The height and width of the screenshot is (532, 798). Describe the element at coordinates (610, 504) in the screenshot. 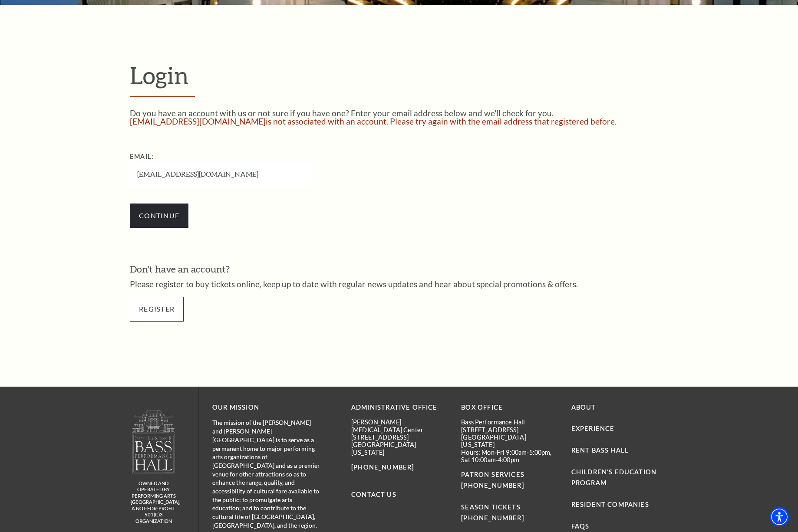

I see `a: Resident Companies` at that location.